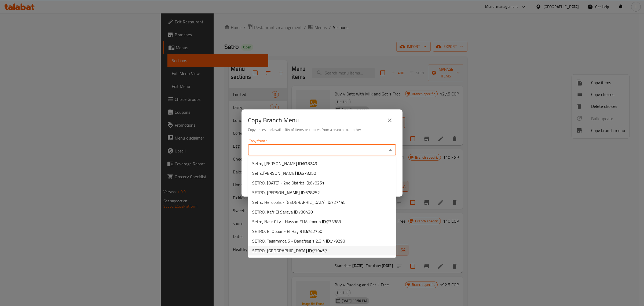  Describe the element at coordinates (299, 241) in the screenshot. I see `span: SETRO, Tagammoa 5 - Banafseg 1,2,3,4` at that location.